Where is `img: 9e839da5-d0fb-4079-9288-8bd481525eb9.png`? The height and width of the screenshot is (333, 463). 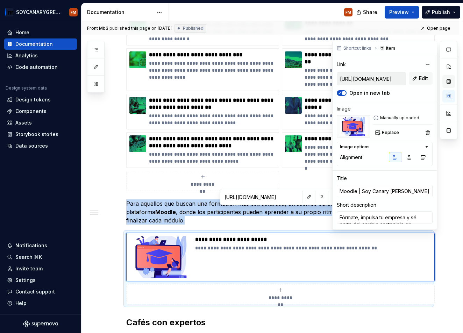
img: 9e839da5-d0fb-4079-9288-8bd481525eb9.png is located at coordinates (294, 105).